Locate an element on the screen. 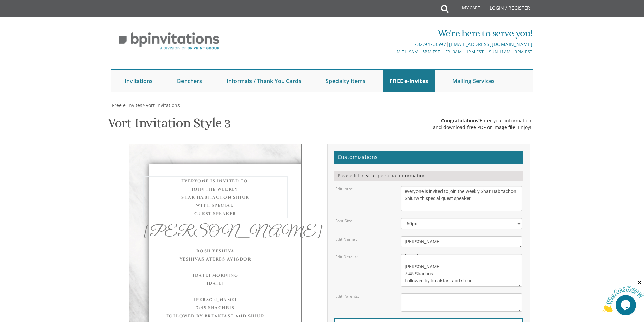 The image size is (644, 322). label: Edit Parents: is located at coordinates (347, 296).